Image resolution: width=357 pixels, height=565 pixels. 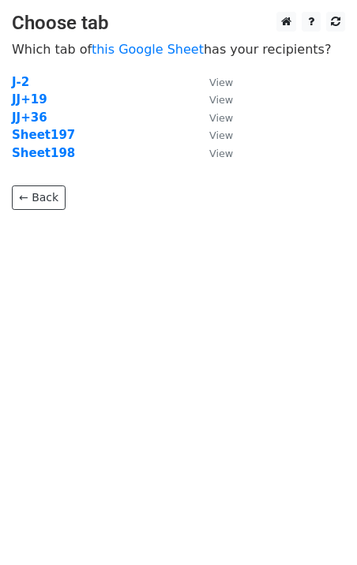 I want to click on a: Sheet197, so click(x=43, y=135).